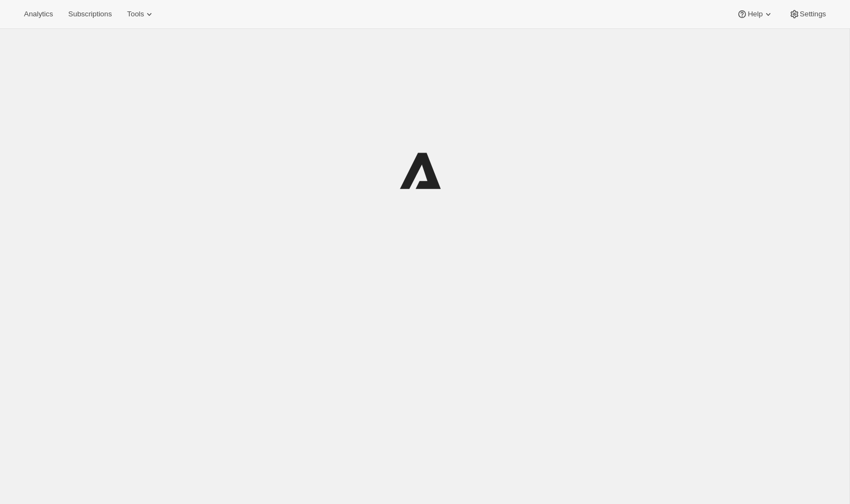 Image resolution: width=850 pixels, height=504 pixels. What do you see at coordinates (755, 14) in the screenshot?
I see `button: Help` at bounding box center [755, 14].